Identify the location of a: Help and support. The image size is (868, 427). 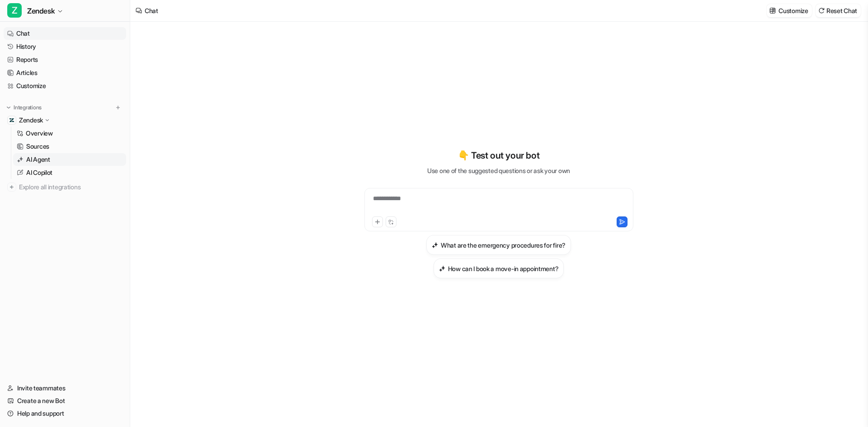
(64, 413).